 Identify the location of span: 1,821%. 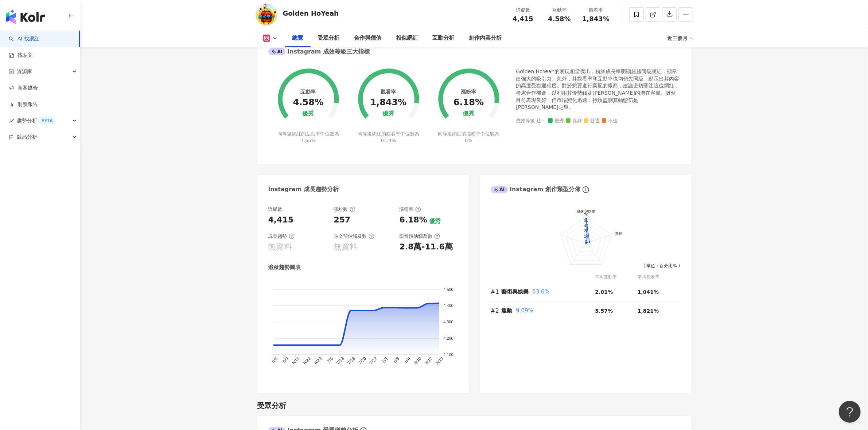
(648, 311).